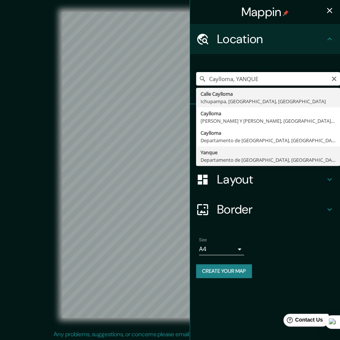  What do you see at coordinates (265, 12) in the screenshot?
I see `h4: Mappin` at bounding box center [265, 12].